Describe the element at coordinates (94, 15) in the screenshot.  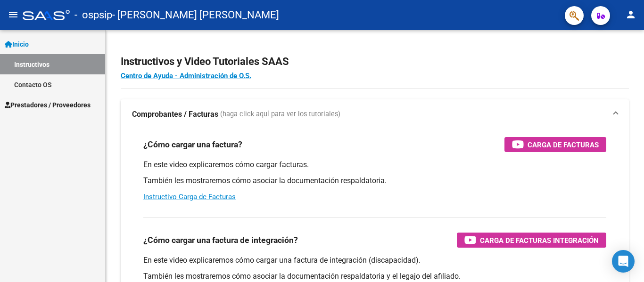
I see `span: - ospsip` at that location.